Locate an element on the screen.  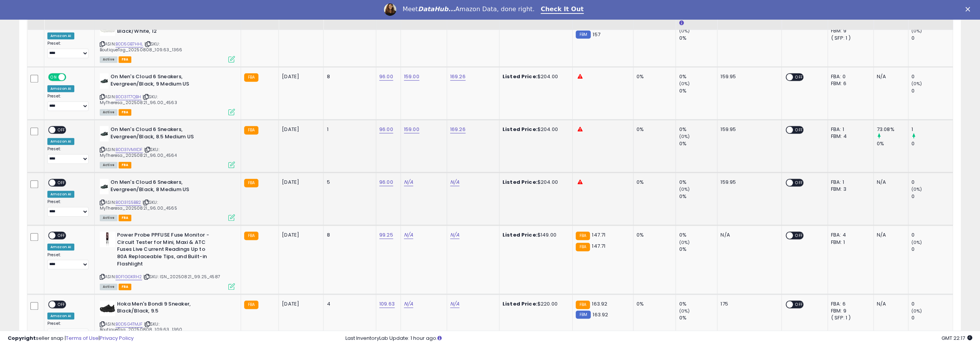
a: Terms of Use is located at coordinates (82, 338).